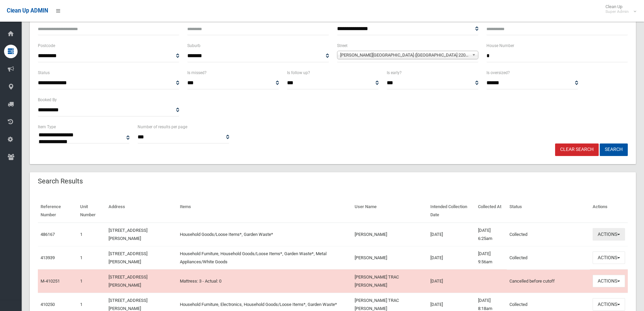 The width and height of the screenshot is (644, 311). What do you see at coordinates (60, 181) in the screenshot?
I see `header: Search Results` at bounding box center [60, 181].